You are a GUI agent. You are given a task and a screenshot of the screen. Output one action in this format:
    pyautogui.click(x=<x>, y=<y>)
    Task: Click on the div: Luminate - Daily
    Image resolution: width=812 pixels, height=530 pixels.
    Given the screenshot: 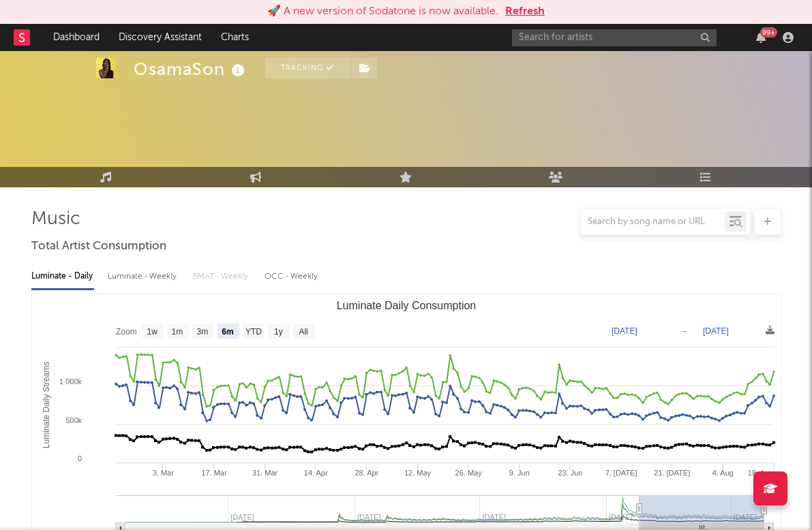 What is the action you would take?
    pyautogui.click(x=63, y=277)
    